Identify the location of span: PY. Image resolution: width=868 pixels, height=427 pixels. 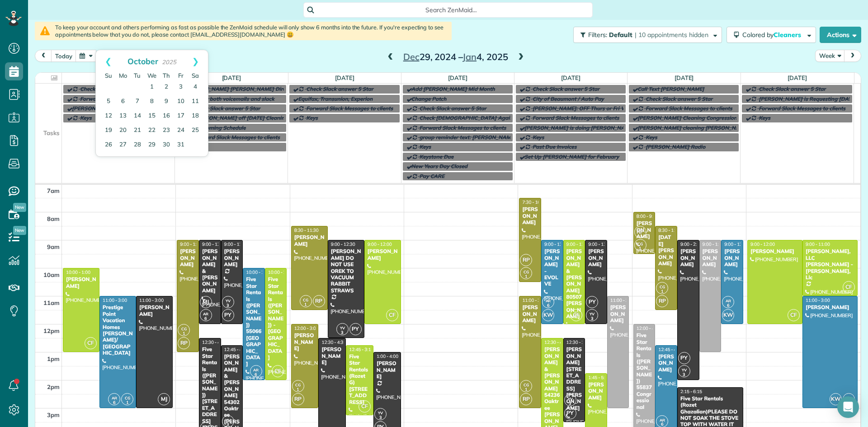
(570, 413).